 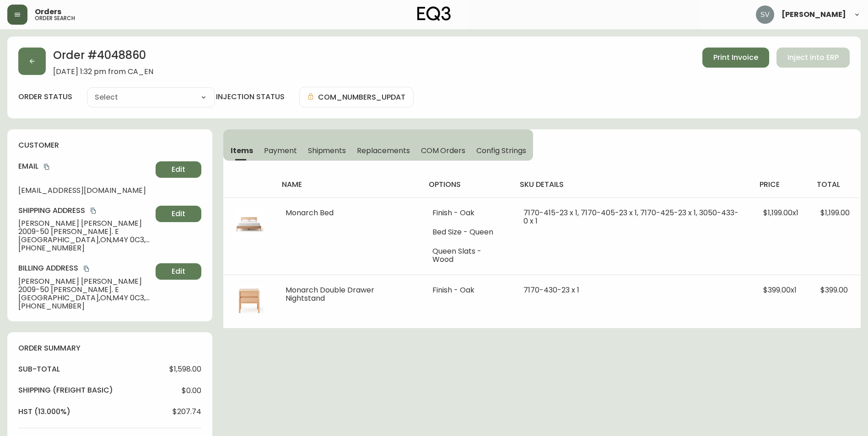 I want to click on img: logo, so click(x=434, y=13).